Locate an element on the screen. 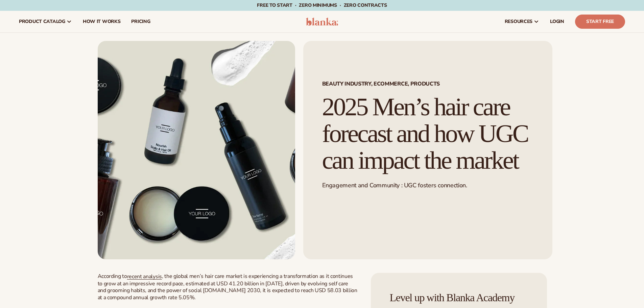  a: Start Free is located at coordinates (600, 22).